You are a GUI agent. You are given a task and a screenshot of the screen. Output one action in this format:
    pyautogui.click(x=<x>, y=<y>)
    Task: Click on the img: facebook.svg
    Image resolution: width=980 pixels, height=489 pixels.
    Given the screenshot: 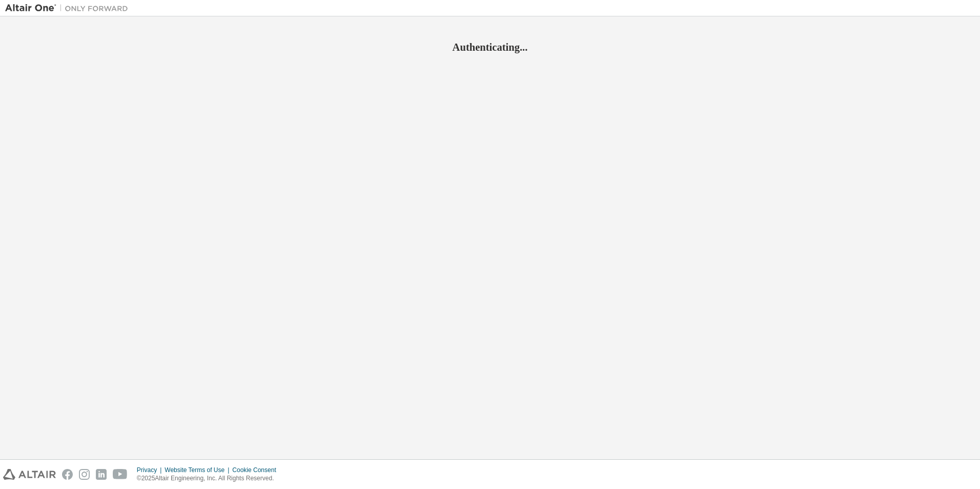 What is the action you would take?
    pyautogui.click(x=67, y=474)
    